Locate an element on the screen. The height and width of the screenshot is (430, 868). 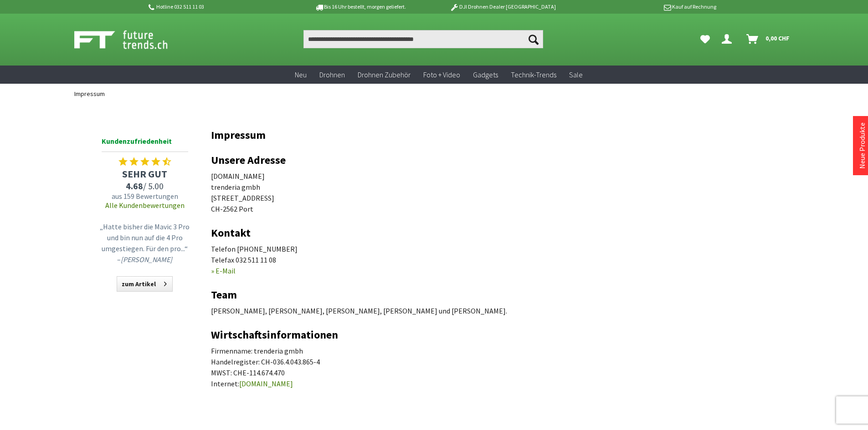
a: Shop Futuretrends - zur Startseite wechseln is located at coordinates (131, 40).